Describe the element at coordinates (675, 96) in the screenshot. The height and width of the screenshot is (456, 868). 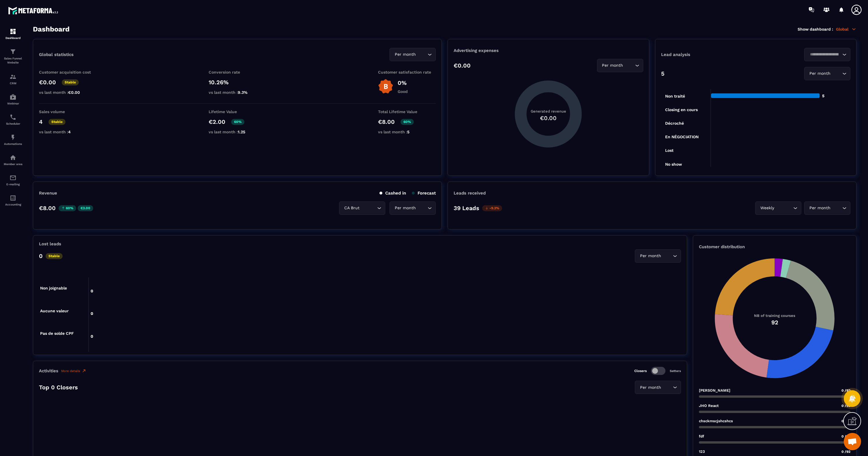
I see `tspan: Non traité` at that location.